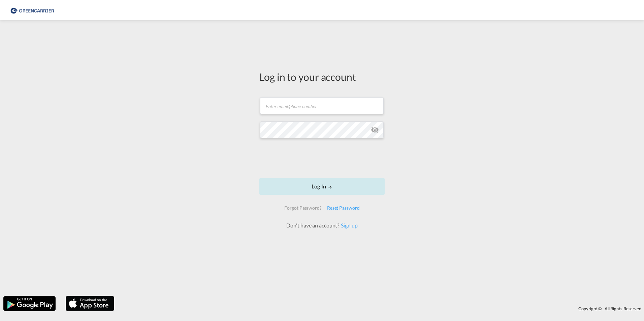  What do you see at coordinates (348, 225) in the screenshot?
I see `a: Sign up` at bounding box center [348, 225].